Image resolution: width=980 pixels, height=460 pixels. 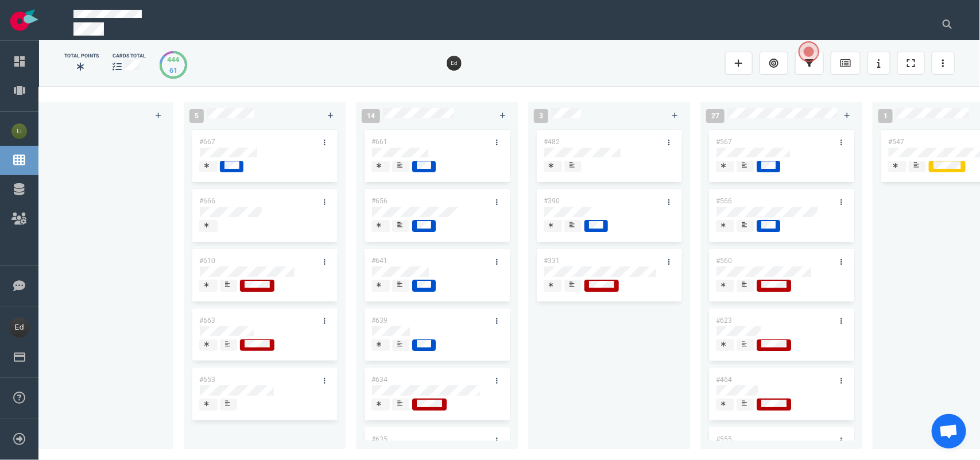 I want to click on a: #390, so click(x=552, y=201).